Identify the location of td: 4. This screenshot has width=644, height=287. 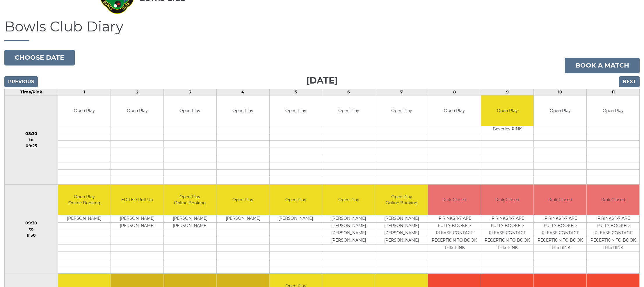
(243, 92).